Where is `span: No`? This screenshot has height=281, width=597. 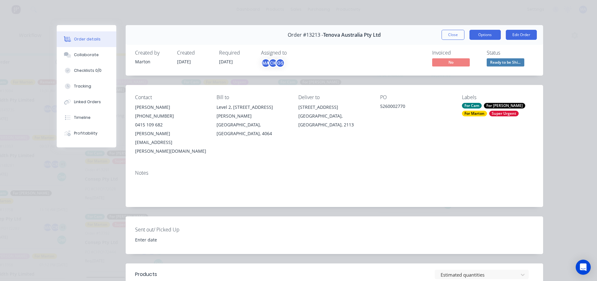
span: No is located at coordinates (451, 62).